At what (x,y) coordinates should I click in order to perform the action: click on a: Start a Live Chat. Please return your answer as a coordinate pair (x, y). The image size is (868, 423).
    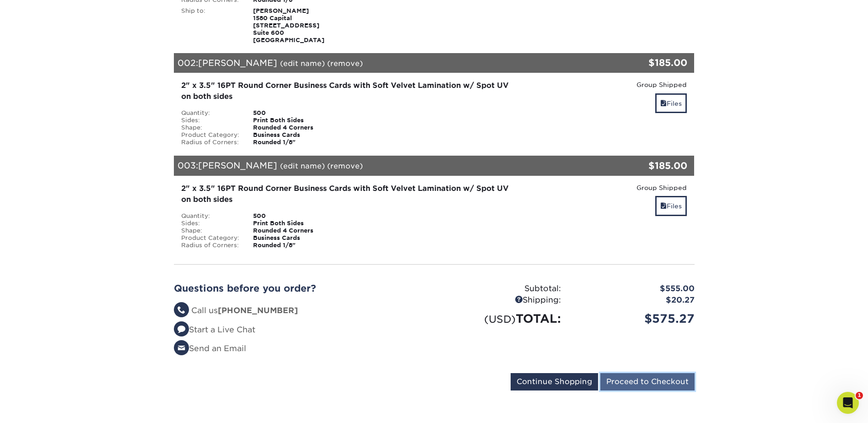
    Looking at the image, I should click on (215, 330).